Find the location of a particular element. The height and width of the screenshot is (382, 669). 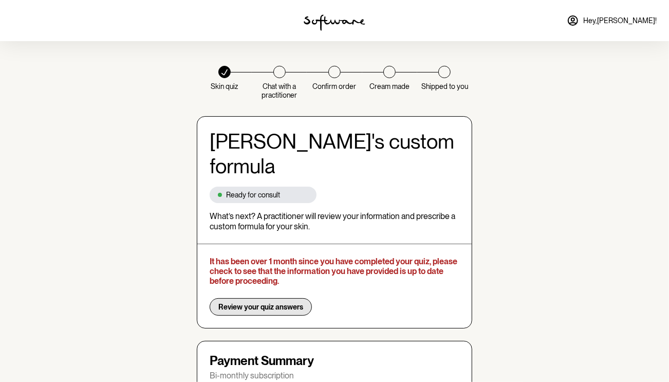

p: Bi-monthly subscription is located at coordinates (335, 375).